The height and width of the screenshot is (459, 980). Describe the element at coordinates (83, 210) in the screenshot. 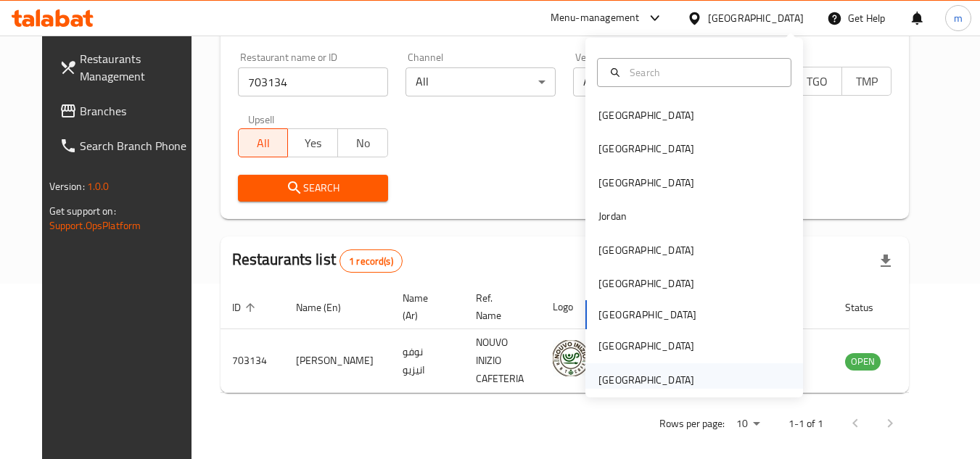

I see `span: Get support on:` at that location.